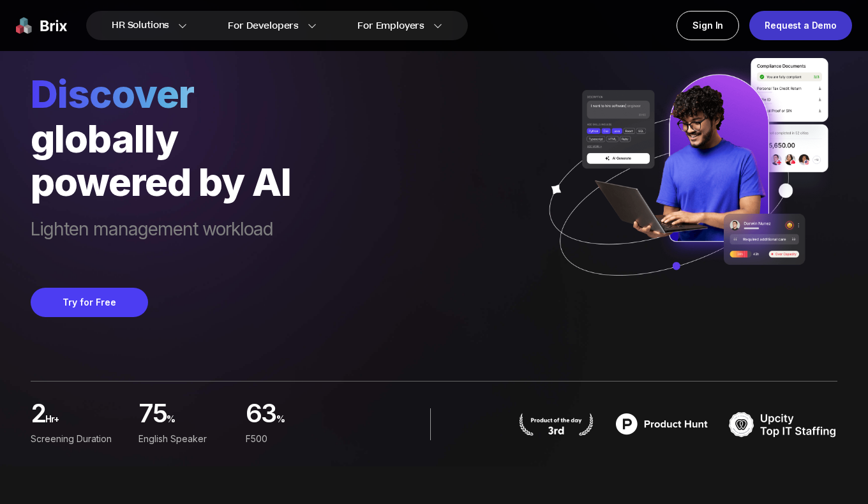 This screenshot has width=868, height=504. What do you see at coordinates (800, 26) in the screenshot?
I see `div: Request a Demo` at bounding box center [800, 26].